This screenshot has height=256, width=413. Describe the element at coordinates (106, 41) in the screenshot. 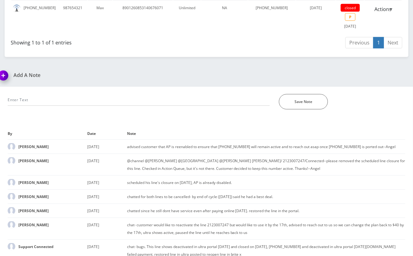

I see `div: Showing 1 to 1 of 1 entries` at that location.